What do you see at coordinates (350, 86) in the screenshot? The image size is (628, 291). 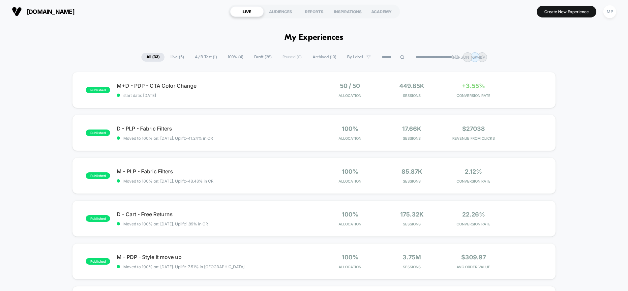 I see `span: 50 / 50` at bounding box center [350, 86].